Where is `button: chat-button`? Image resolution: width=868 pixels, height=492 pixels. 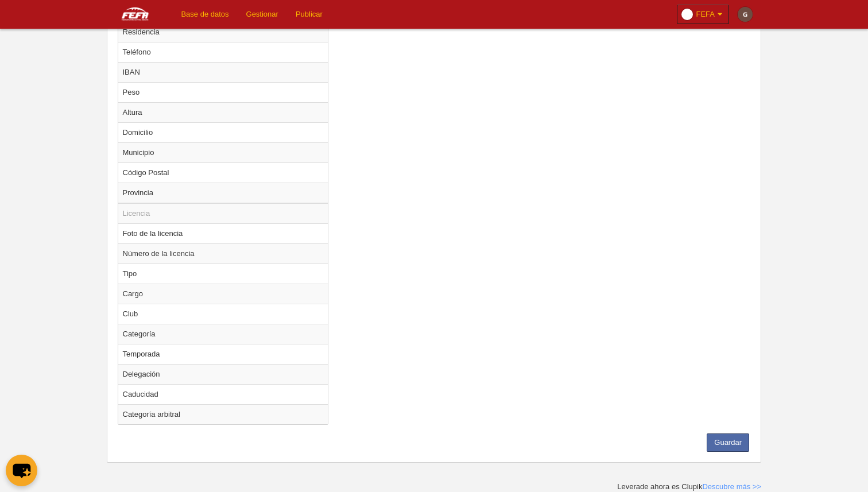 button: chat-button is located at coordinates (21, 470).